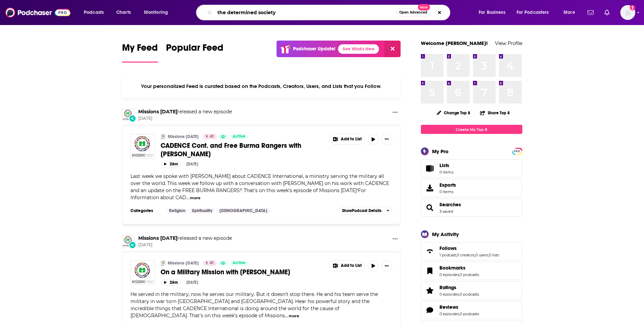 This screenshot has width=644, height=324. I want to click on a: On a Military Mission with Brian Kleager, so click(143, 273).